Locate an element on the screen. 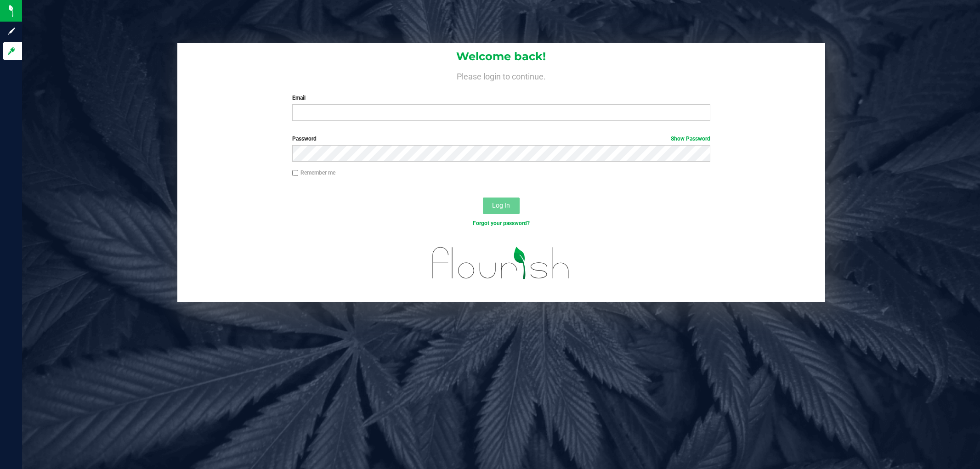 The image size is (980, 469). span: Password is located at coordinates (304, 139).